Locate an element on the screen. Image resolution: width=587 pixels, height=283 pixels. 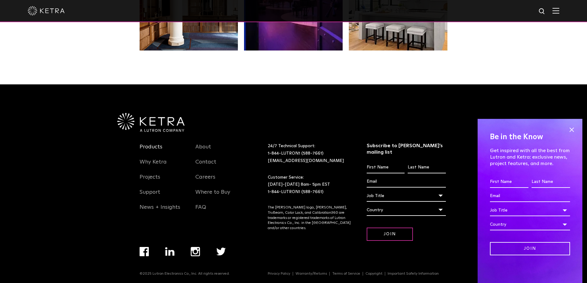
p: Get inspired with all the best from Lutron and Ketra: exclusive news, project features, and more. is located at coordinates (530, 157).